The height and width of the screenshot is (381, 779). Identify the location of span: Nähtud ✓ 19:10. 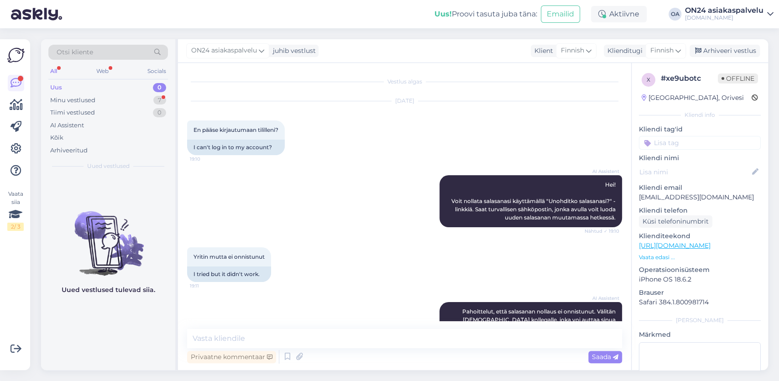
(602, 231).